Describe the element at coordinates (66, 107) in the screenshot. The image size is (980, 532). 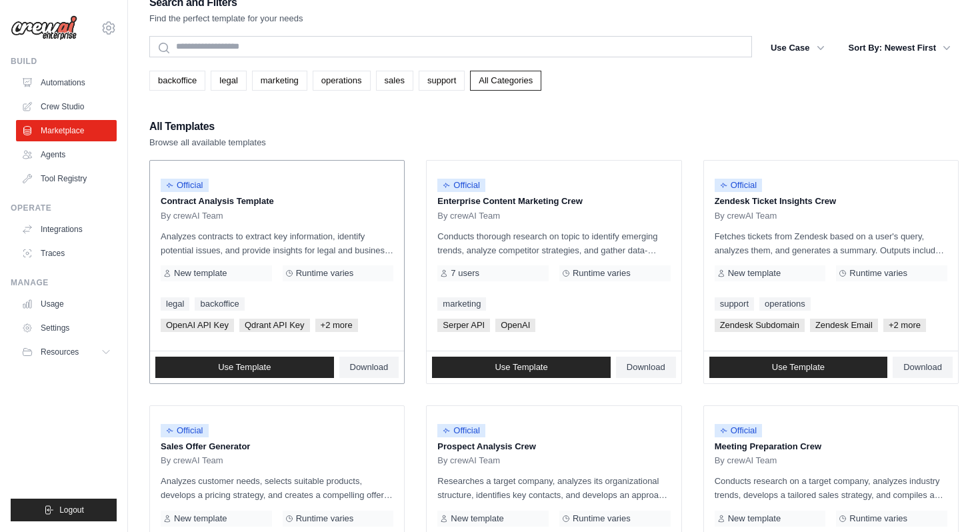
I see `a: Crew Studio` at that location.